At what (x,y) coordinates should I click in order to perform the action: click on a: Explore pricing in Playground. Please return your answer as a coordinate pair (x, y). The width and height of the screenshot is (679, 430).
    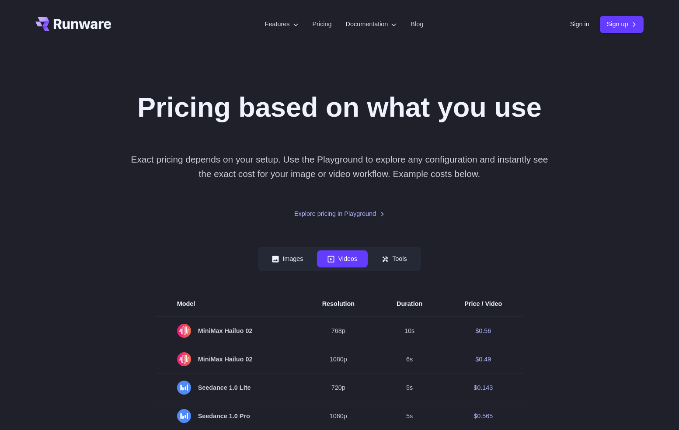
    Looking at the image, I should click on (339, 214).